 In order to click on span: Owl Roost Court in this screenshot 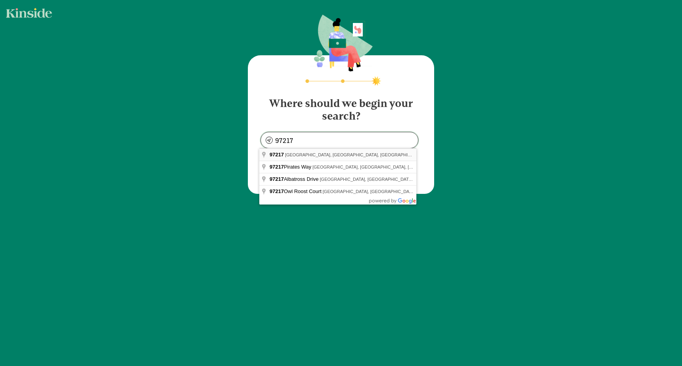, I will do `click(296, 191)`.